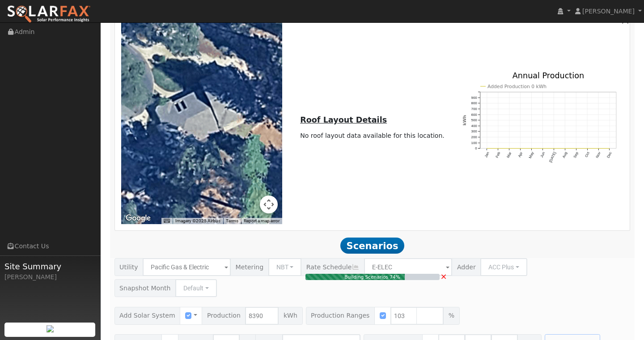 The image size is (644, 340). Describe the element at coordinates (269, 205) in the screenshot. I see `button: Map camera controls` at that location.